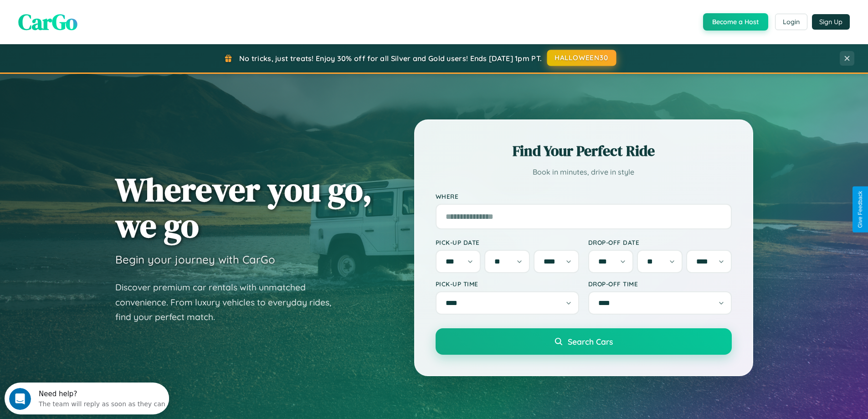  What do you see at coordinates (229, 302) in the screenshot?
I see `p: Discover premium car rentals with unmatched convenience. From luxury vehicles to everyday rides, ...` at bounding box center [229, 302].